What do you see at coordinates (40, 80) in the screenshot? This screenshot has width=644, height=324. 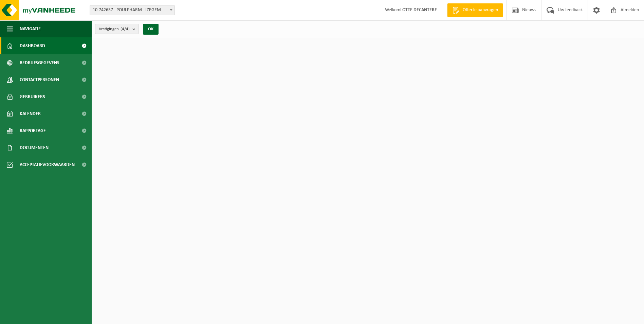 I see `span: Contactpersonen` at bounding box center [40, 80].